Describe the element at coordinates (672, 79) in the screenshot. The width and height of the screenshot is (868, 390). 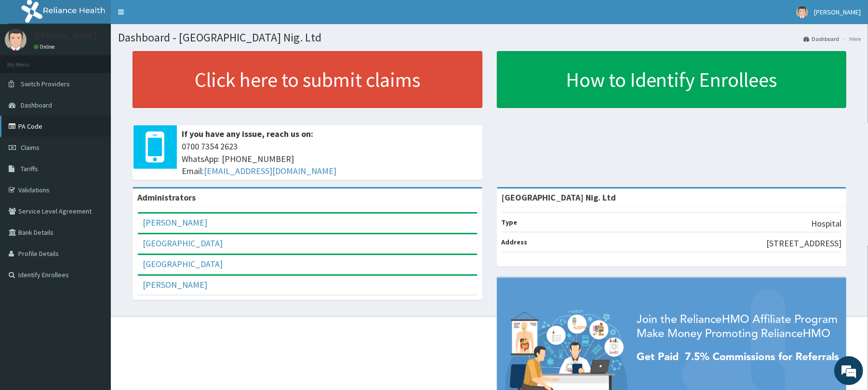
I see `a: How to Identify Enrollees` at that location.